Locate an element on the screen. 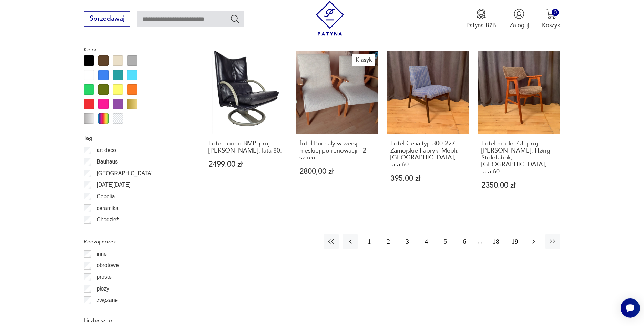 The width and height of the screenshot is (644, 326). button: 6 is located at coordinates (464, 241).